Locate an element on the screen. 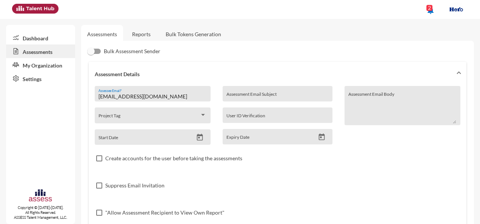 The width and height of the screenshot is (480, 224). mat-icon: notifications is located at coordinates (431, 10).